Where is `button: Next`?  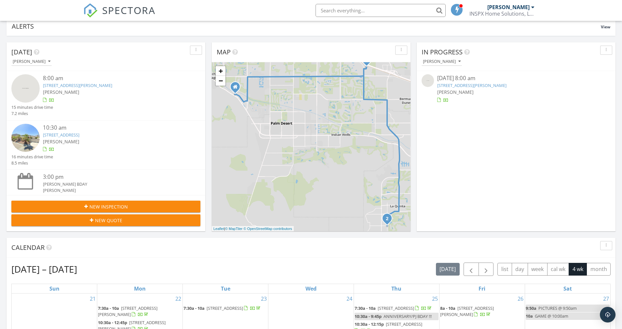 button: Next is located at coordinates (486, 269).